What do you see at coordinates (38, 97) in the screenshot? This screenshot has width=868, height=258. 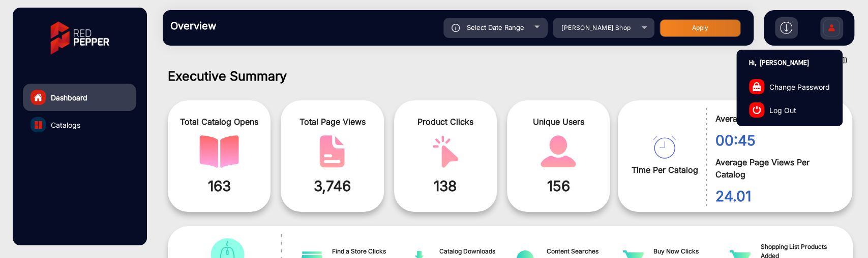 I see `img: home` at bounding box center [38, 97].